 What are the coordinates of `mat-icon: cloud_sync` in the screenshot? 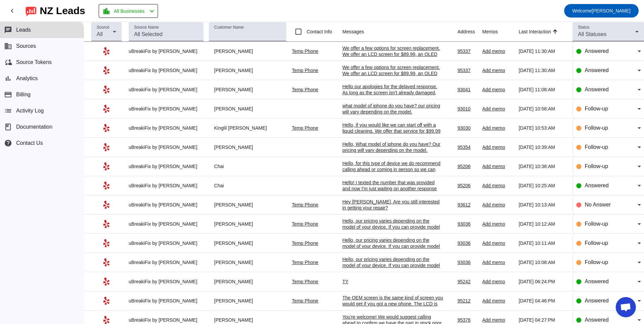 It's located at (8, 62).